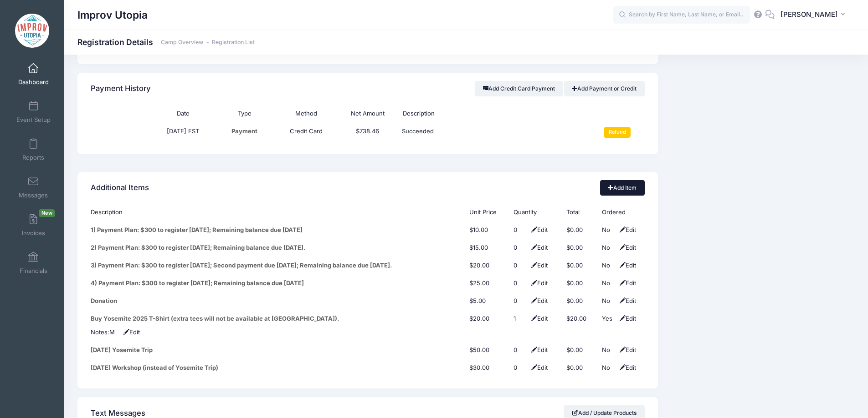  What do you see at coordinates (580, 212) in the screenshot?
I see `th: Total` at bounding box center [580, 212].